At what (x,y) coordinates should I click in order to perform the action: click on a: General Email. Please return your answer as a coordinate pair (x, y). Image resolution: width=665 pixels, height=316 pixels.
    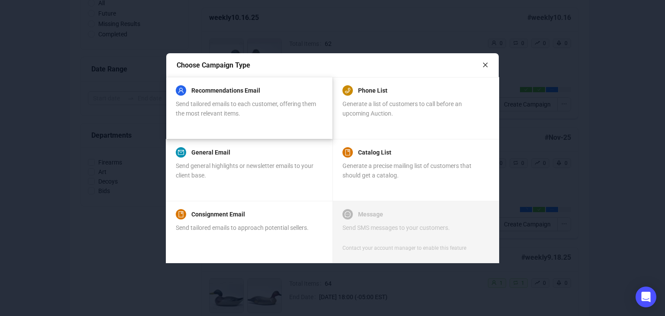
    Looking at the image, I should click on (211, 152).